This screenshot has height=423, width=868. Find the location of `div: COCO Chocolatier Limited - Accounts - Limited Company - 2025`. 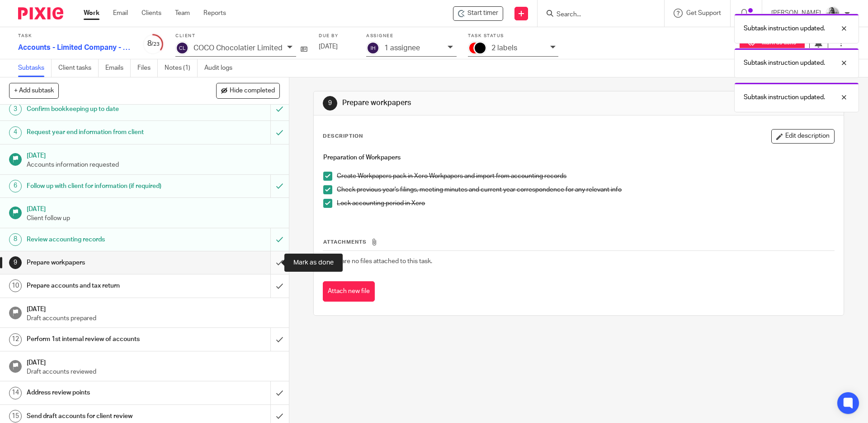

div: COCO Chocolatier Limited - Accounts - Limited Company - 2025 is located at coordinates (479, 14).